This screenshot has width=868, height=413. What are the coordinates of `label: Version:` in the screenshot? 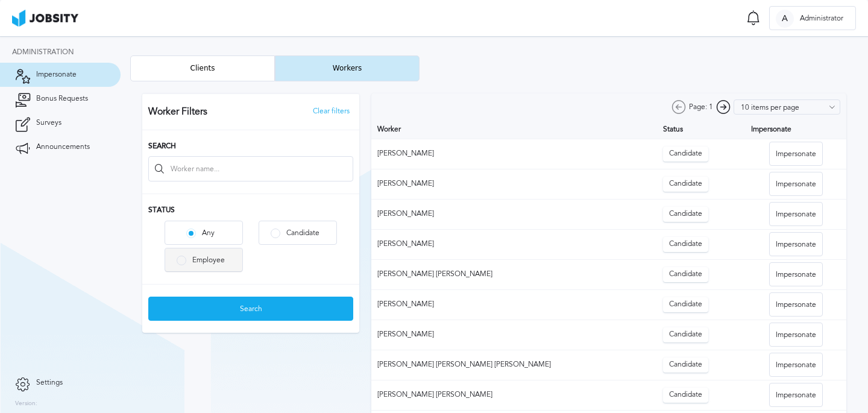 It's located at (26, 404).